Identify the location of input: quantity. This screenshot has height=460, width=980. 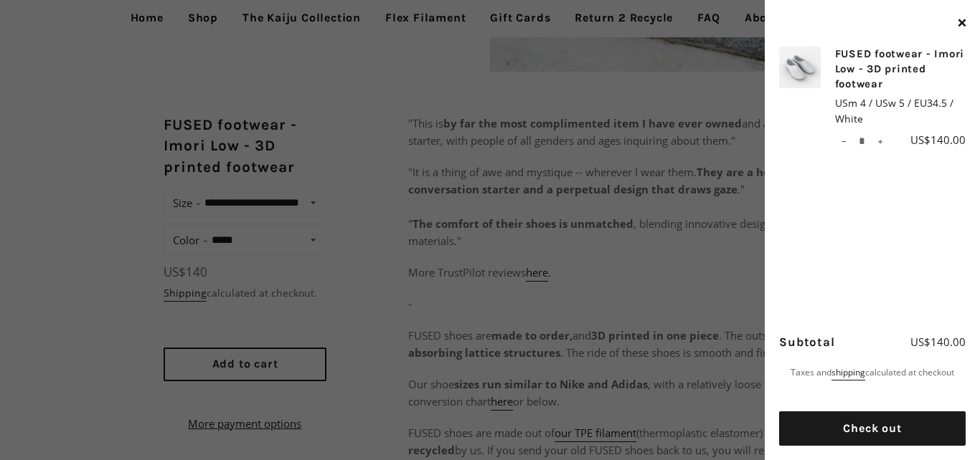
(861, 141).